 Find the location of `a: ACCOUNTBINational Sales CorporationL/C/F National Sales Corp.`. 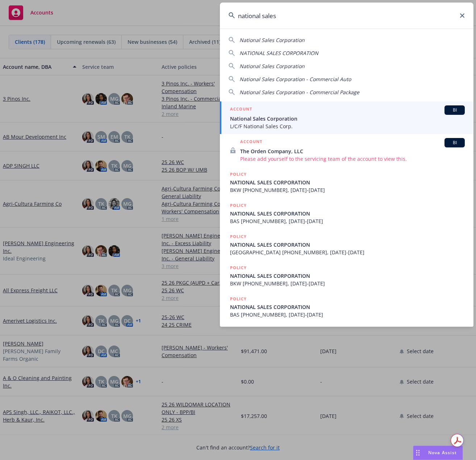

a: ACCOUNTBINational Sales CorporationL/C/F National Sales Corp. is located at coordinates (347, 118).